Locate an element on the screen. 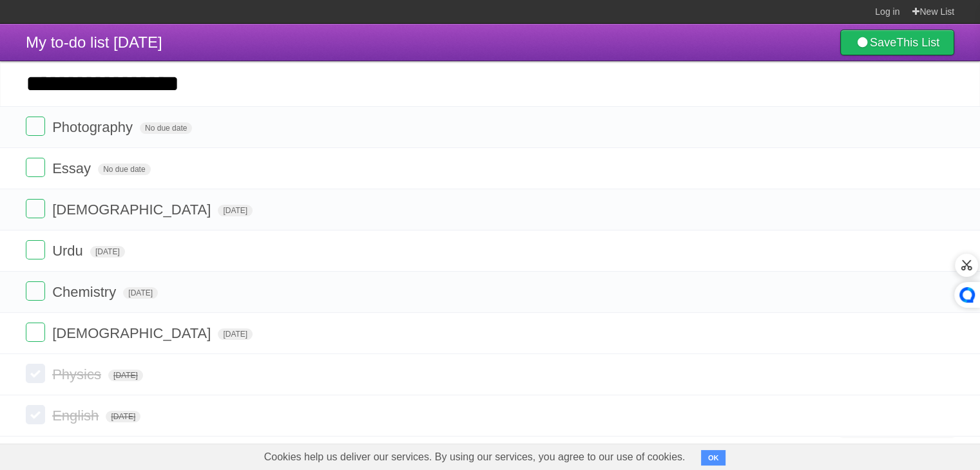  button: OK is located at coordinates (713, 458).